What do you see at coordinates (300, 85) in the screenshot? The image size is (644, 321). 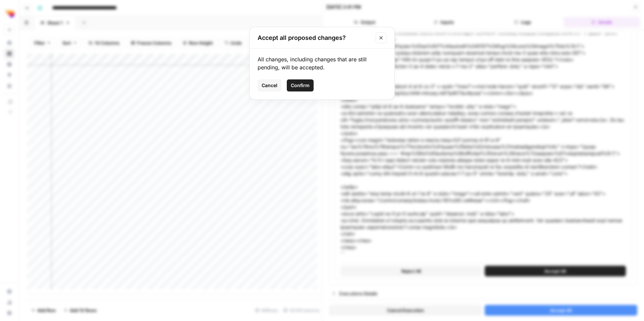 I see `span: Confirm` at bounding box center [300, 85].